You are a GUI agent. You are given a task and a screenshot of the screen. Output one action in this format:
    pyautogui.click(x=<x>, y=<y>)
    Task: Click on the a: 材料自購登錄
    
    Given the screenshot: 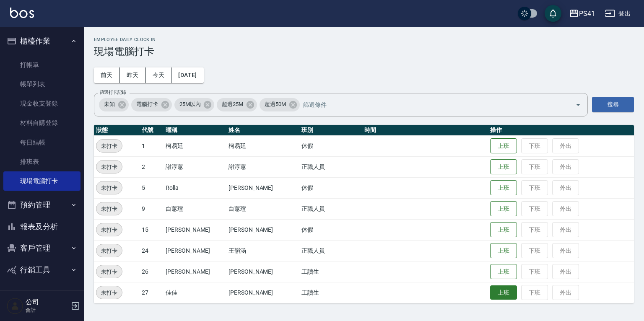 What is the action you would take?
    pyautogui.click(x=42, y=123)
    